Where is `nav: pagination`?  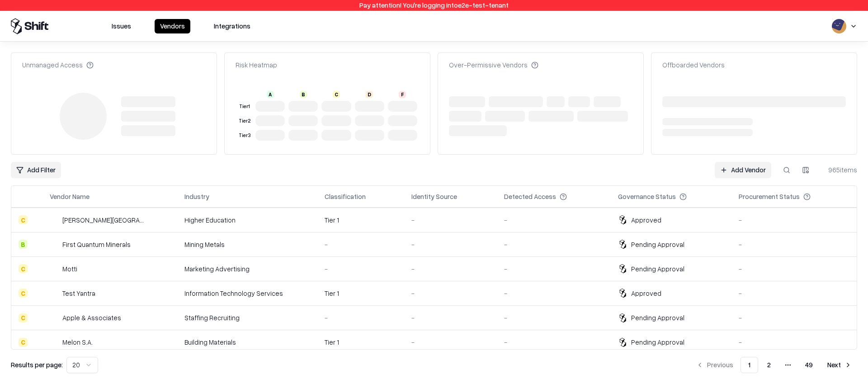
nav: pagination is located at coordinates (774, 365).